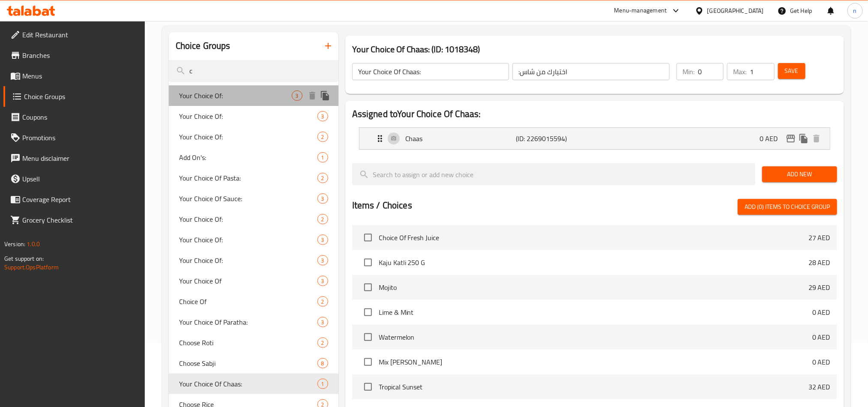  What do you see at coordinates (819, 237) in the screenshot?
I see `p: 27 AED` at bounding box center [819, 237].